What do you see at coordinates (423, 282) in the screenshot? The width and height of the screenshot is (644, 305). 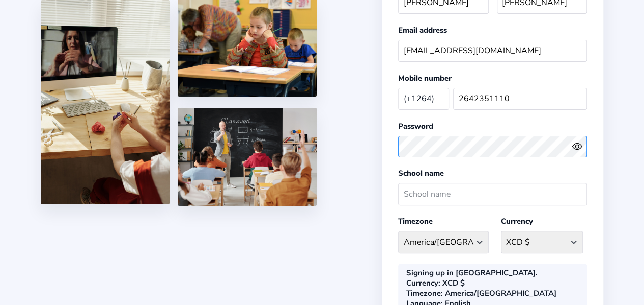 I see `b: Currency` at bounding box center [423, 282].